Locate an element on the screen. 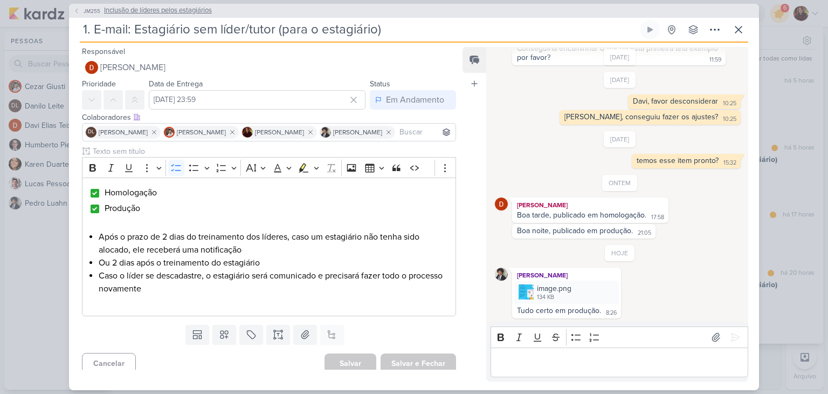 The width and height of the screenshot is (828, 394). li: Caso o líder se descadastre, o estagiário será comunicado e precisará fazer todo o processo novam... is located at coordinates (275, 282).